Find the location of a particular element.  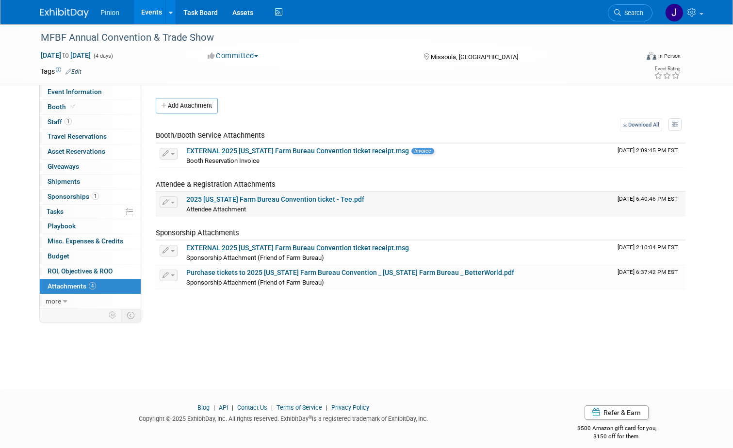

span: Playbook is located at coordinates (62, 226).